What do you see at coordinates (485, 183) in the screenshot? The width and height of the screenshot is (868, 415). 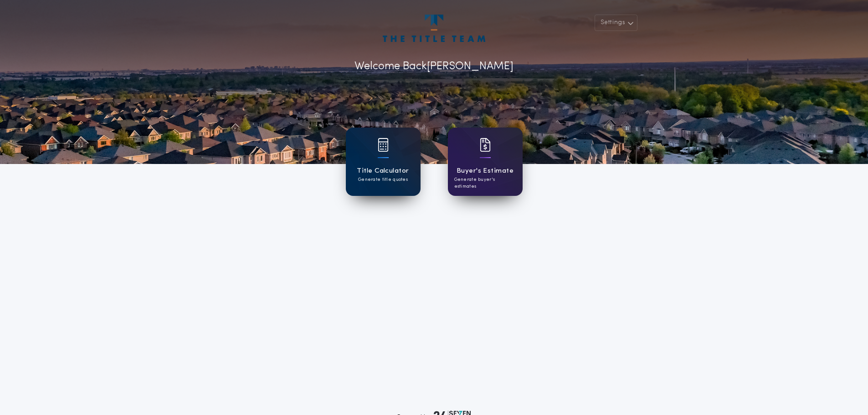 I see `p: Generate buyer's estimates` at bounding box center [485, 183].